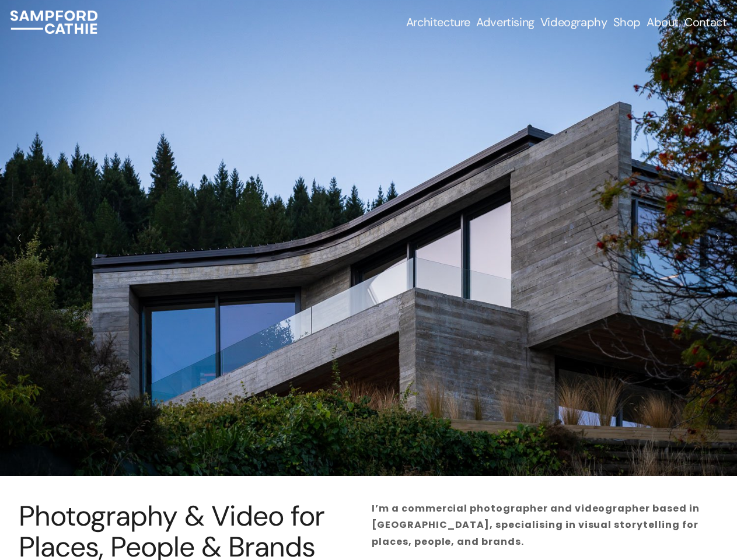 This screenshot has height=560, width=737. Describe the element at coordinates (19, 238) in the screenshot. I see `button: Previous Slide` at that location.